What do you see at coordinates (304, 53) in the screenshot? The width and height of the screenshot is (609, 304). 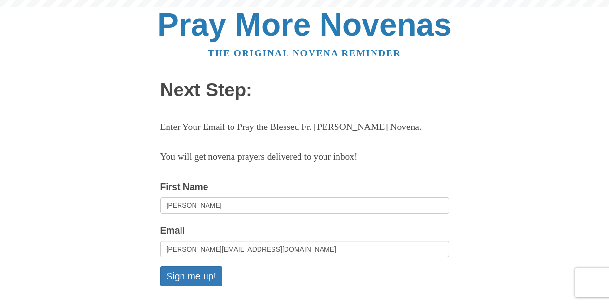 I see `a: The original novena reminder` at bounding box center [304, 53].